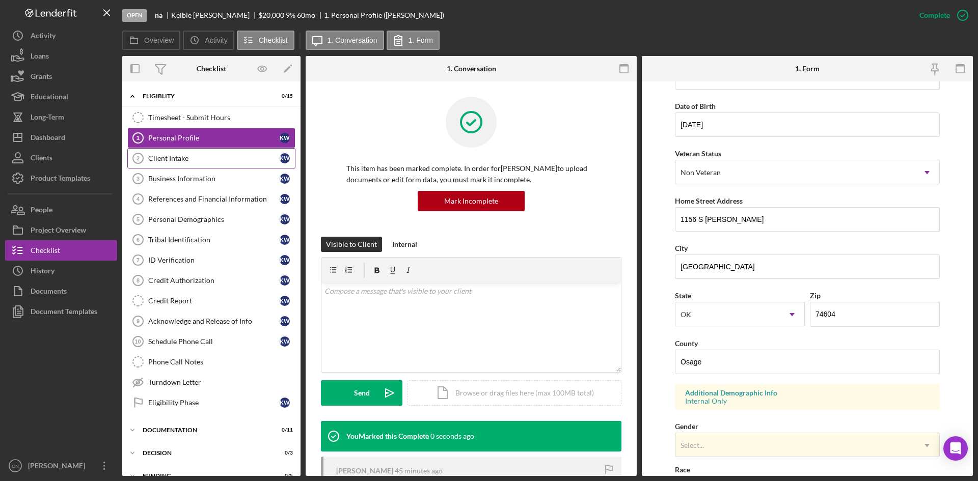 The image size is (978, 481). Describe the element at coordinates (61, 36) in the screenshot. I see `a: Activity` at that location.